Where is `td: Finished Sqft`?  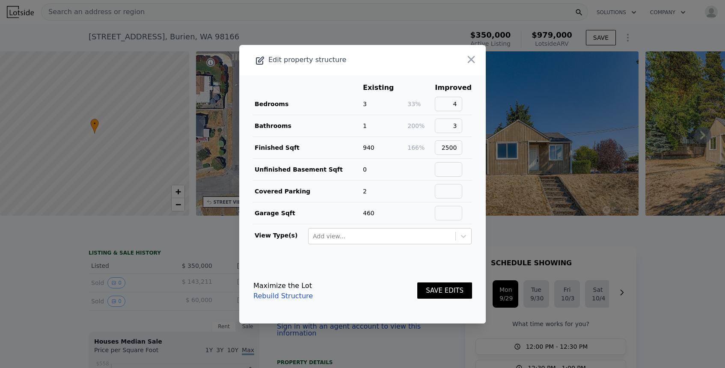 td: Finished Sqft is located at coordinates (308, 147).